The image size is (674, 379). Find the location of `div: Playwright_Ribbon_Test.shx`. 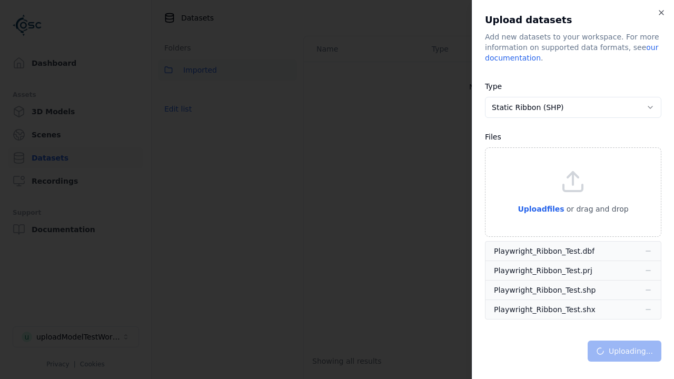

div: Playwright_Ribbon_Test.shx is located at coordinates (544, 309).